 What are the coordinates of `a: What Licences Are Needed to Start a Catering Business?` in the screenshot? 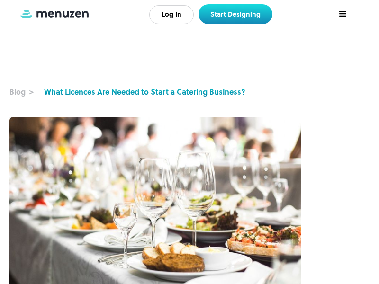 It's located at (144, 92).